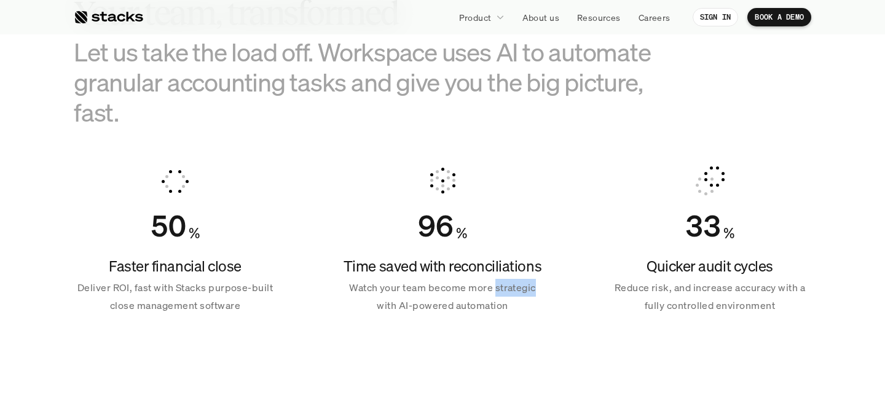  Describe the element at coordinates (168, 226) in the screenshot. I see `div: Counter ends at 50` at that location.